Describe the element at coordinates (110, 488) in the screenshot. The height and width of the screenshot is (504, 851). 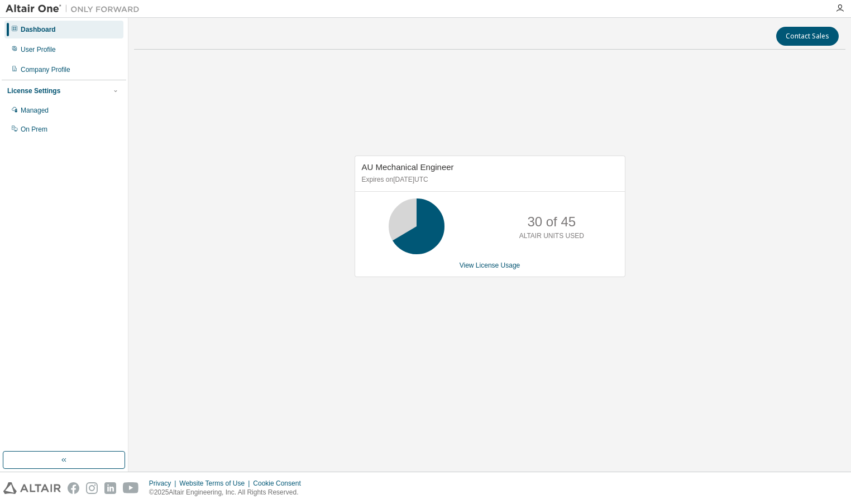
I see `img: linkedin.svg` at that location.